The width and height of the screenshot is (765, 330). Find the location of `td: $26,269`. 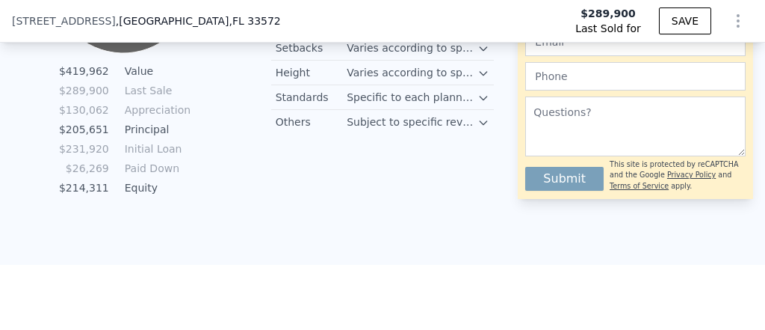

td: $26,269 is located at coordinates (84, 168).